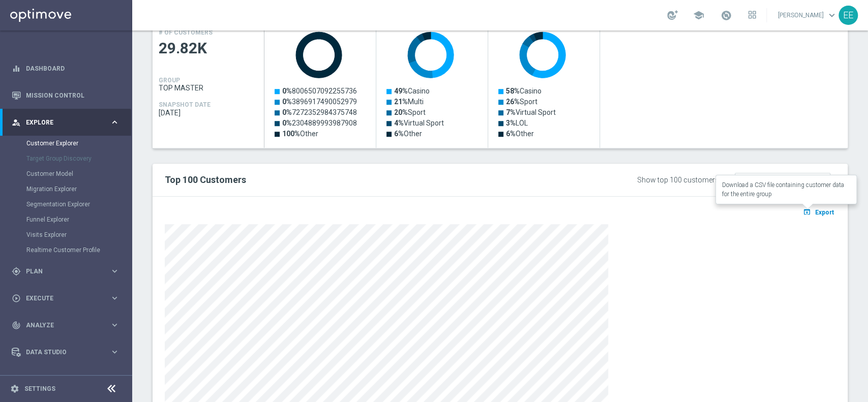  Describe the element at coordinates (79, 235) in the screenshot. I see `div: Visits Explorer` at that location.